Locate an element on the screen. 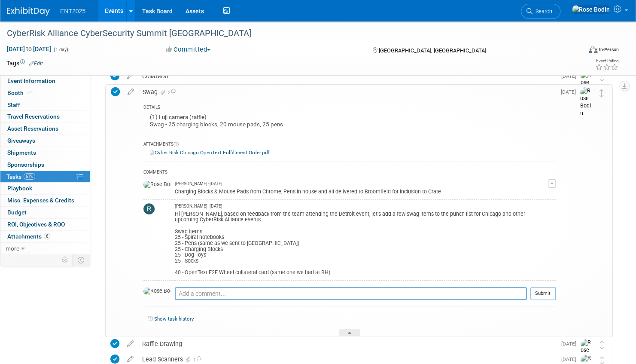  a: Show task history is located at coordinates (174, 319).